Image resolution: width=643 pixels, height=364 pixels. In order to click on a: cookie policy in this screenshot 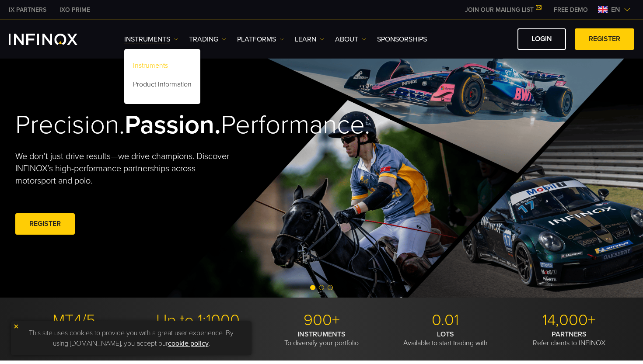, I will do `click(188, 344)`.